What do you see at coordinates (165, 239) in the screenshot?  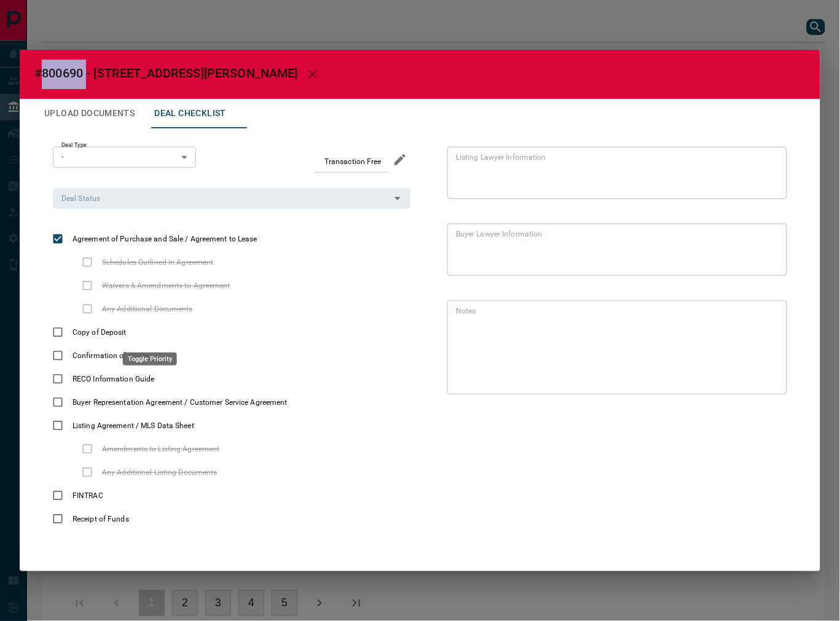 I see `span: Agreement of Purchase and Sale / Agreement to Lease` at bounding box center [165, 239].